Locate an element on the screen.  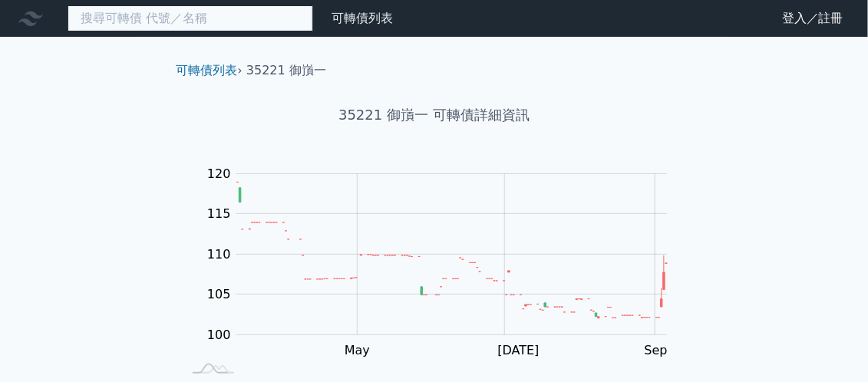
li: 35221 御嵿一 is located at coordinates (286, 71).